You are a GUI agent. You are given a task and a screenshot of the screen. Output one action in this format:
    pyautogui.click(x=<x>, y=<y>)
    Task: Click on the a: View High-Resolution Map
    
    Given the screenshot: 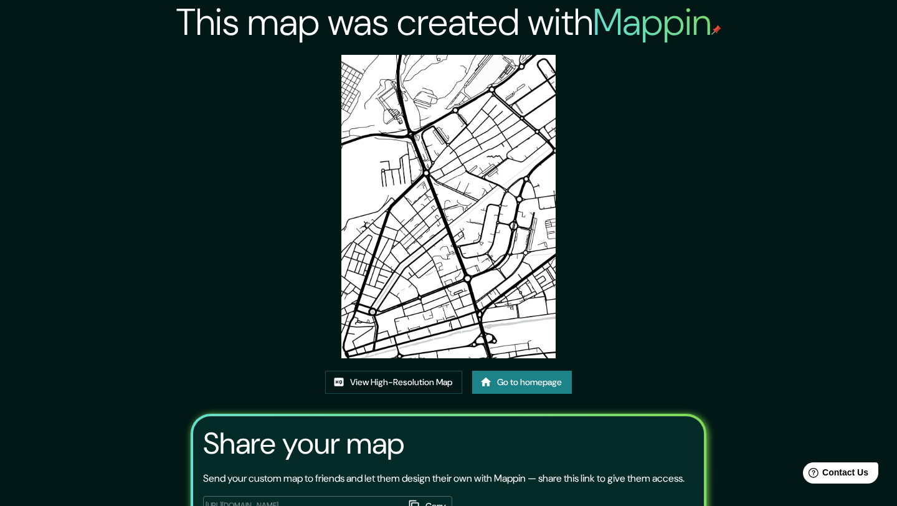 What is the action you would take?
    pyautogui.click(x=394, y=382)
    